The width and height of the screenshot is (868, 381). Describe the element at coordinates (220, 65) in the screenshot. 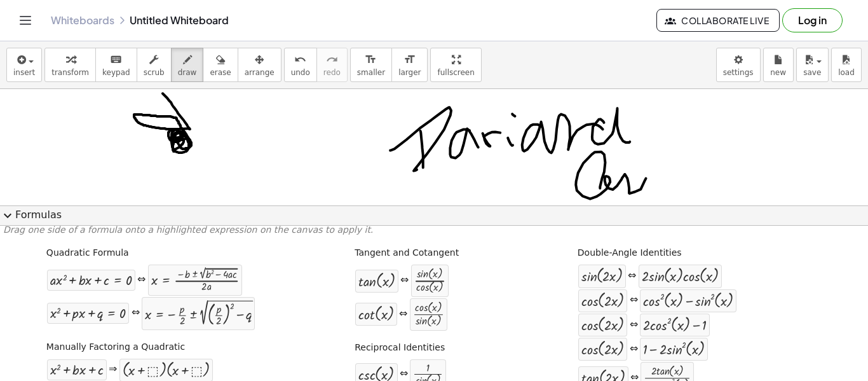

I see `button: erase` at that location.